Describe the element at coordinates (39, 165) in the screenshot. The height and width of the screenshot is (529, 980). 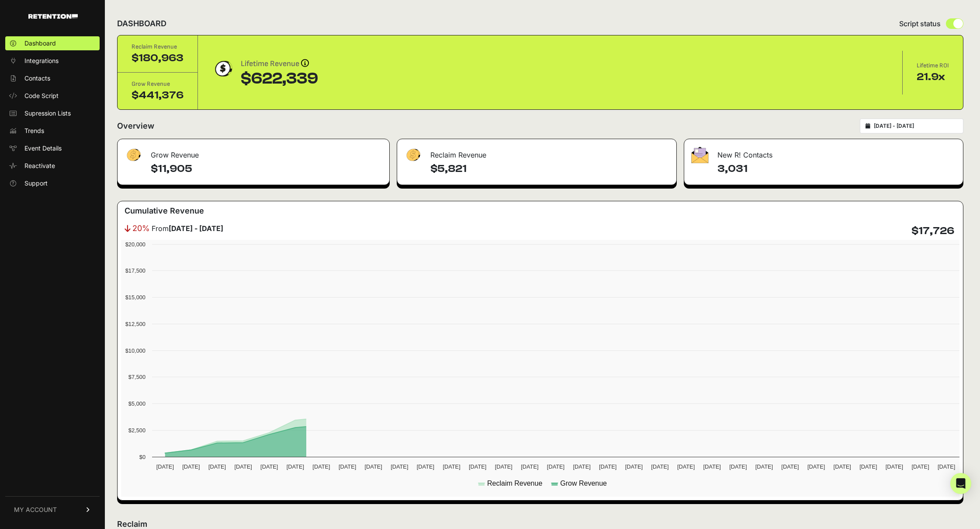
I see `span: Reactivate` at that location.